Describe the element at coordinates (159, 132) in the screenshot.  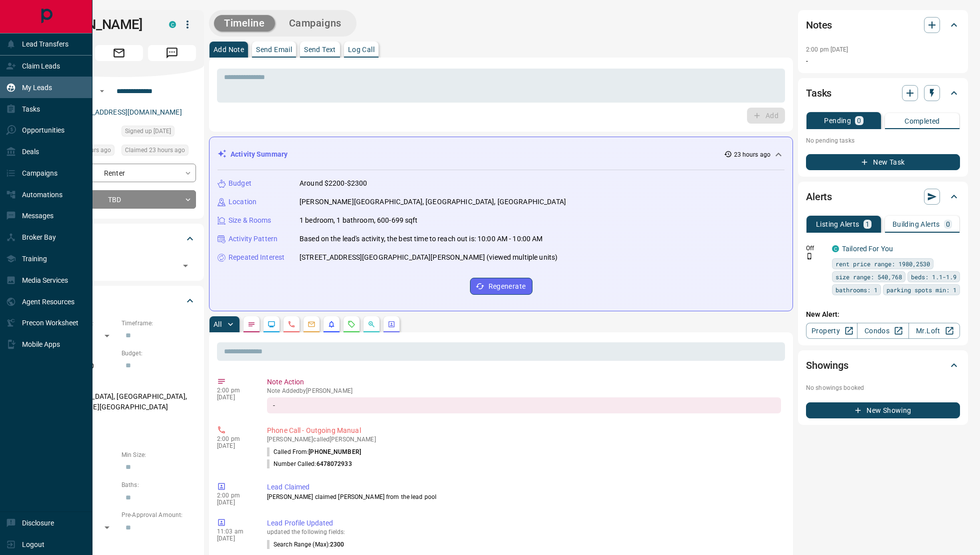
I see `div: Thu Aug 28 2025` at that location.